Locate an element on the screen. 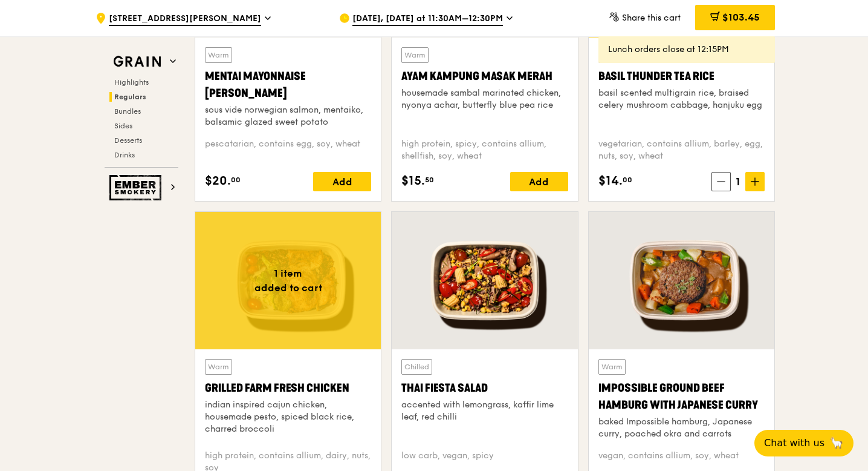 This screenshot has width=868, height=471. button: Chat with us🦙 is located at coordinates (804, 443).